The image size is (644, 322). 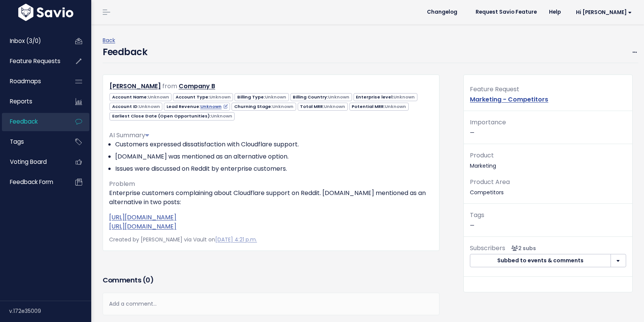 What do you see at coordinates (122, 183) in the screenshot?
I see `span: Problem` at bounding box center [122, 183].